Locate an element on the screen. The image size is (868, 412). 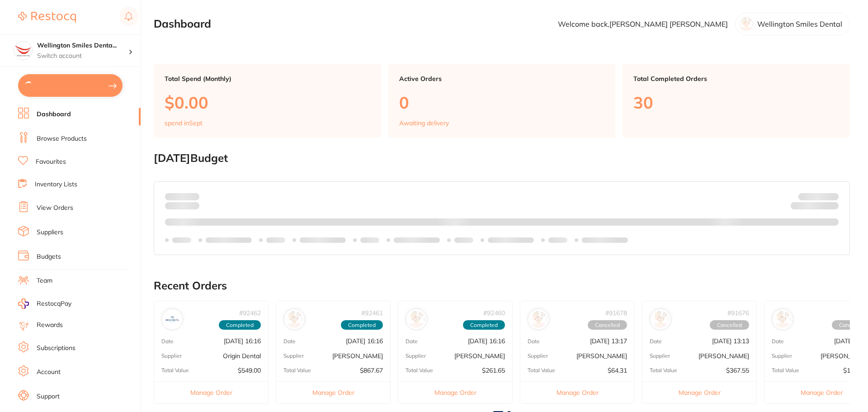
p: $867.67 is located at coordinates (371, 370).